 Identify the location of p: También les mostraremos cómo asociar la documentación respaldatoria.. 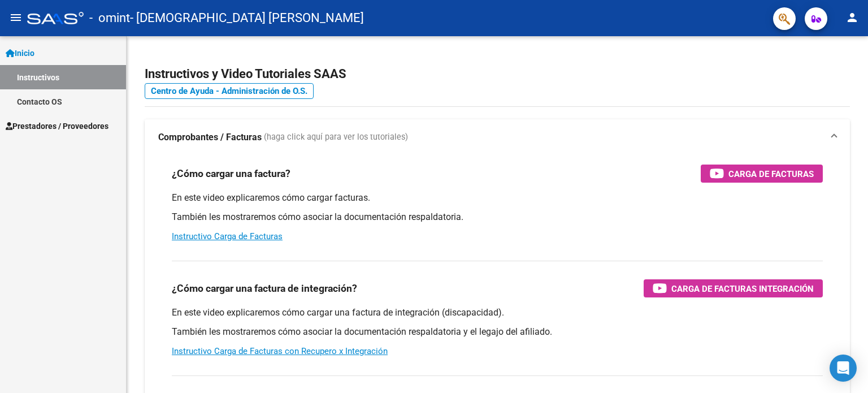
(497, 217).